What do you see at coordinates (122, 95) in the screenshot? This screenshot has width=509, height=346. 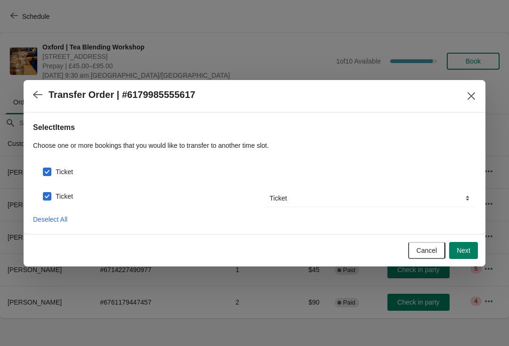 I see `h2: Transfer Order | #6179985555617` at bounding box center [122, 95].